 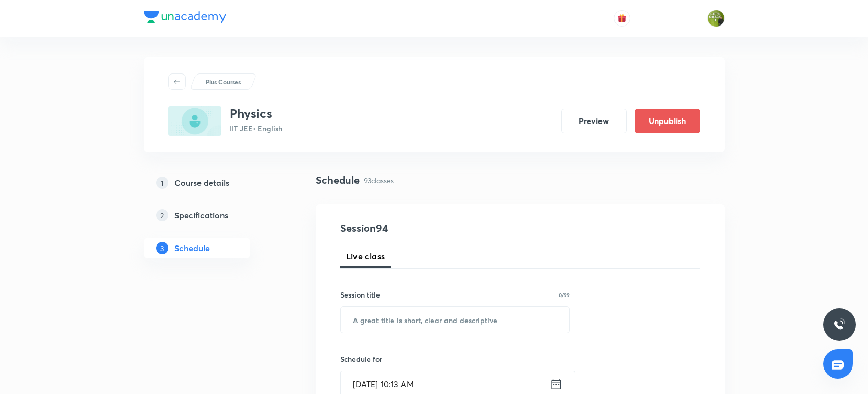 What do you see at coordinates (360, 295) in the screenshot?
I see `h6: Session title` at bounding box center [360, 295].